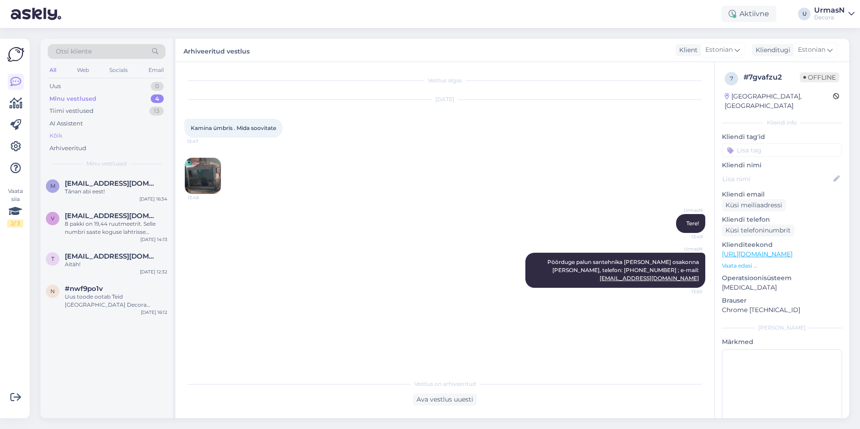 This screenshot has width=860, height=429. What do you see at coordinates (84, 289) in the screenshot?
I see `span: #nwf9po1v` at bounding box center [84, 289].